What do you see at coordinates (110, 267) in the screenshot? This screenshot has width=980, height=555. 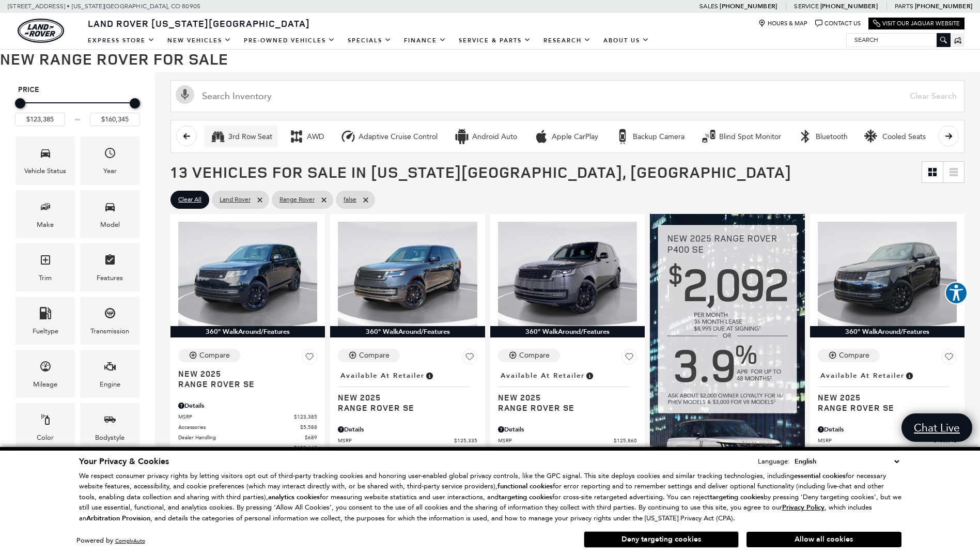 I see `div: FeaturesFeatures` at bounding box center [110, 267].